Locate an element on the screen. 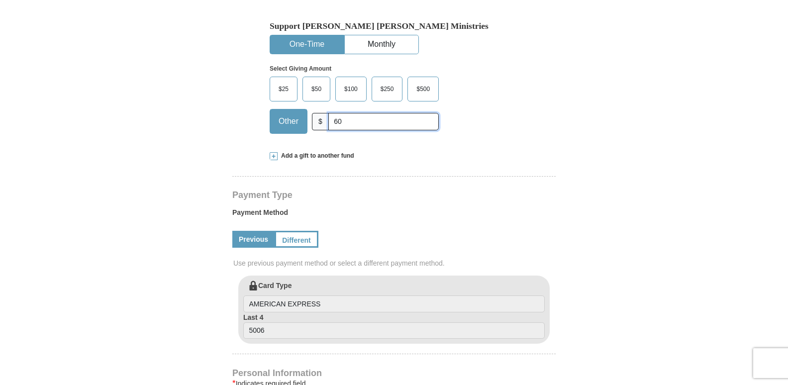 Image resolution: width=788 pixels, height=385 pixels. label: Last 4 is located at coordinates (394, 326).